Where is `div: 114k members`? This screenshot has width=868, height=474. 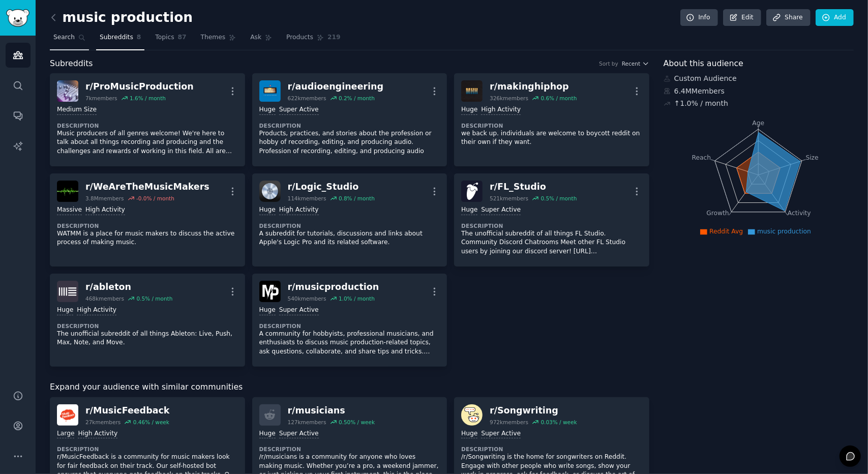 div: 114k members is located at coordinates (307, 198).